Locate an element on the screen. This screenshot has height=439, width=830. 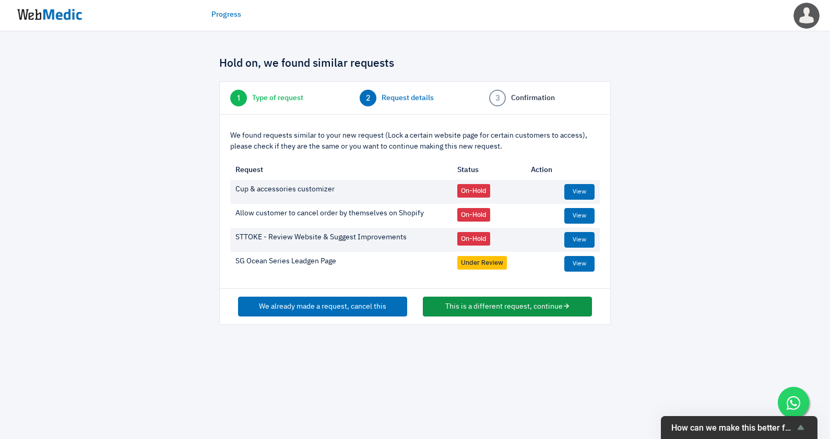
a: 2 Request details is located at coordinates (415, 98).